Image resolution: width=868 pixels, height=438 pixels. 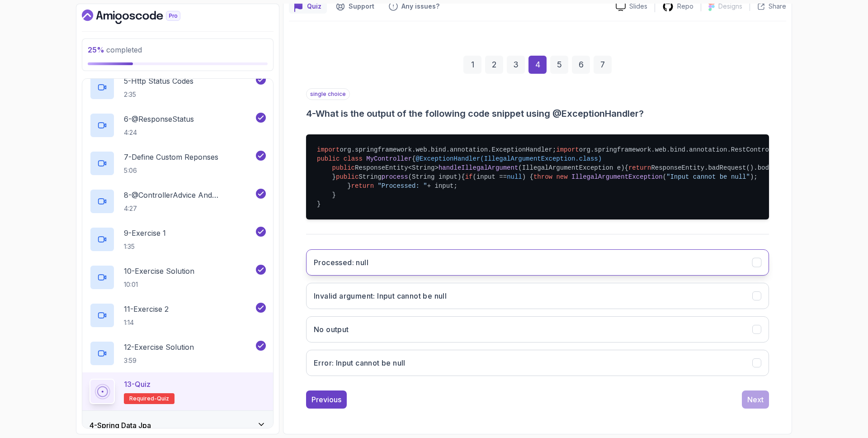 I want to click on span: (IllegalArgumentException e), so click(x=571, y=168).